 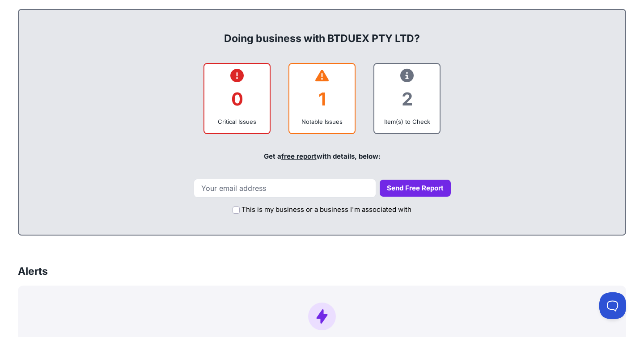 I want to click on div: Notable Issues, so click(x=322, y=121).